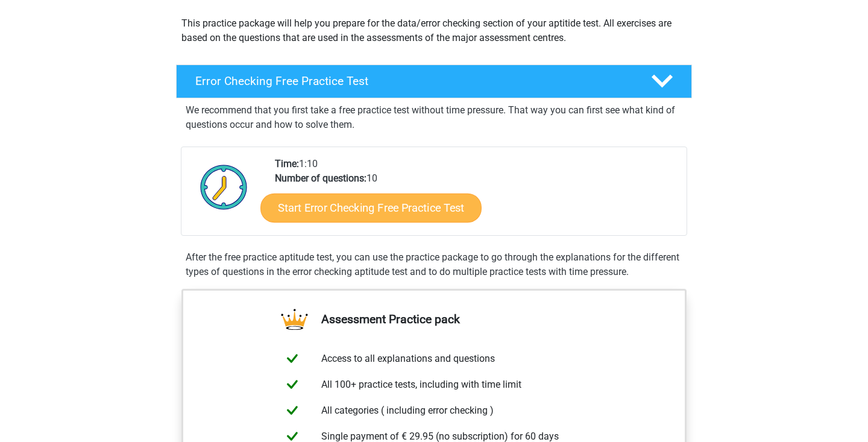 The width and height of the screenshot is (868, 442). Describe the element at coordinates (434, 265) in the screenshot. I see `div: After the free practice aptitude test, you can use the practice package to go through the explana...` at that location.